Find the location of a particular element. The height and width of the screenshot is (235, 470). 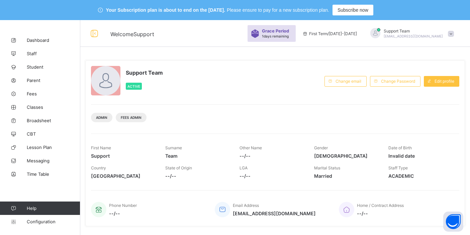

span: Student is located at coordinates (54, 67).